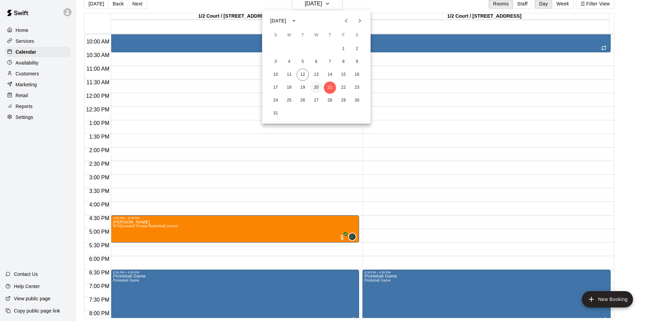  I want to click on span: Friday, so click(344, 35).